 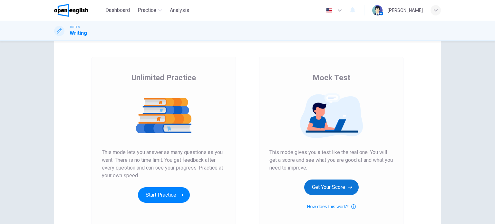 I want to click on span: Analysis, so click(x=180, y=10).